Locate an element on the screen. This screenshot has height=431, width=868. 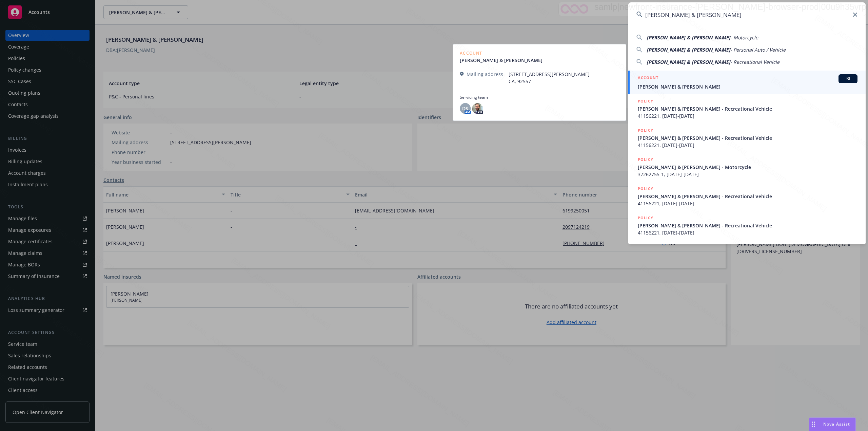
span: - Personal Auto / Vehicle is located at coordinates (757, 50).